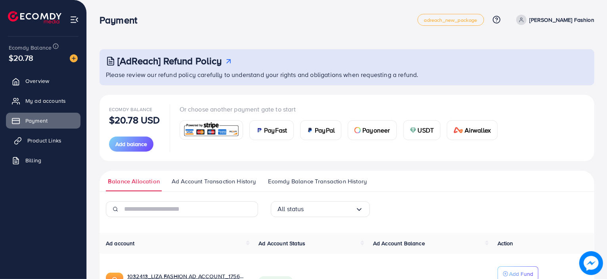  I want to click on button: Add balance, so click(131, 144).